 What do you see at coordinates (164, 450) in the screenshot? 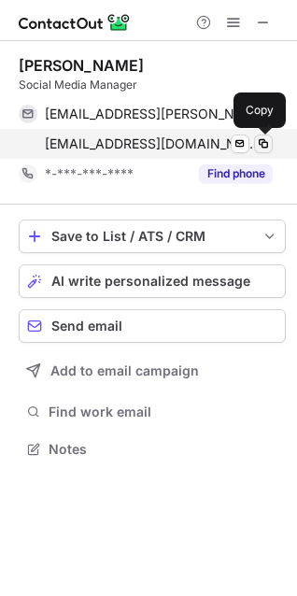
I see `span: Notes` at bounding box center [164, 450].